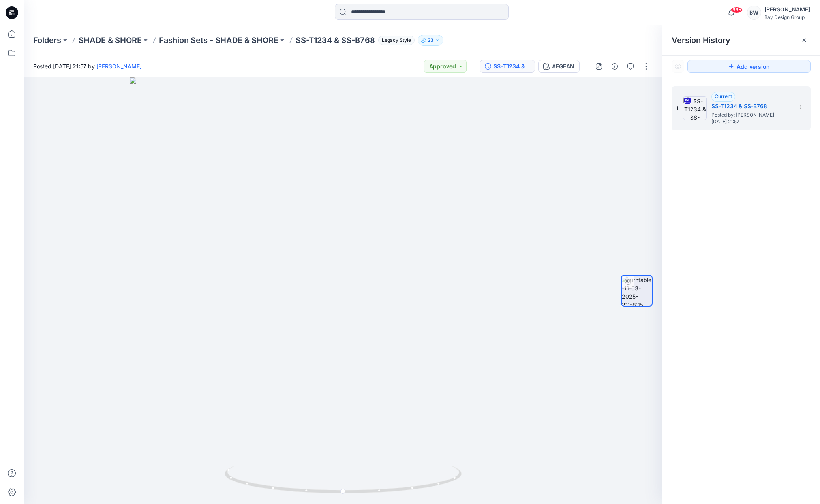  What do you see at coordinates (678, 66) in the screenshot?
I see `button: Show Hidden Versions` at bounding box center [678, 66].